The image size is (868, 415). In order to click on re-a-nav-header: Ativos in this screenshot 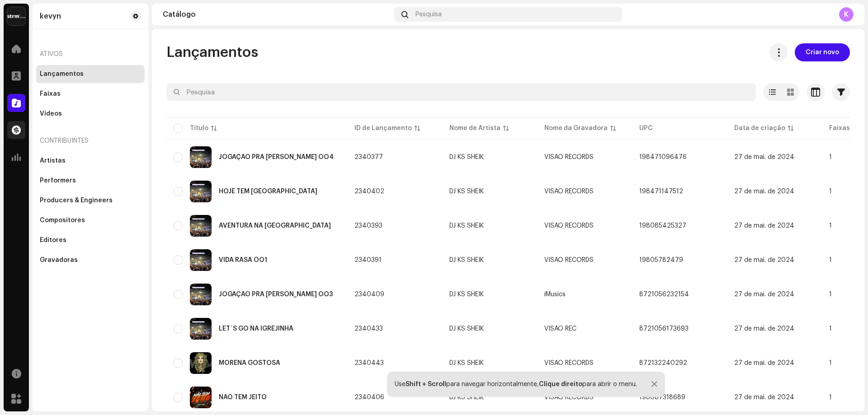, I will do `click(91, 54)`.